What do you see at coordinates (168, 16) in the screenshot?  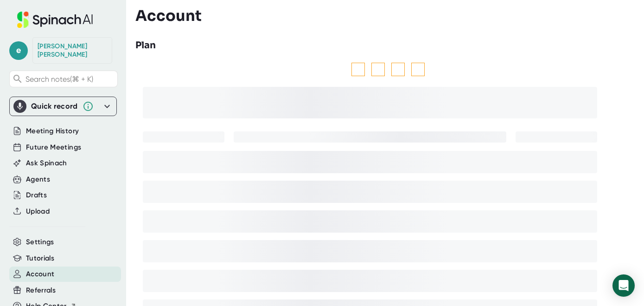 I see `h3: Account` at bounding box center [168, 16].